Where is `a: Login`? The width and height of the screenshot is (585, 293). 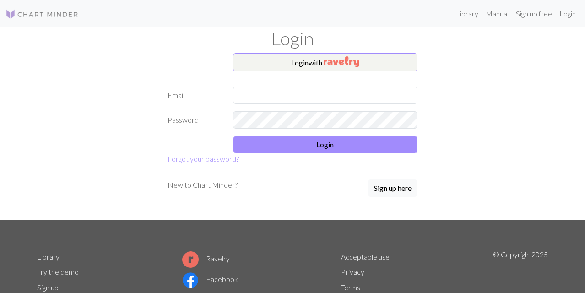
a: Login is located at coordinates (568, 14).